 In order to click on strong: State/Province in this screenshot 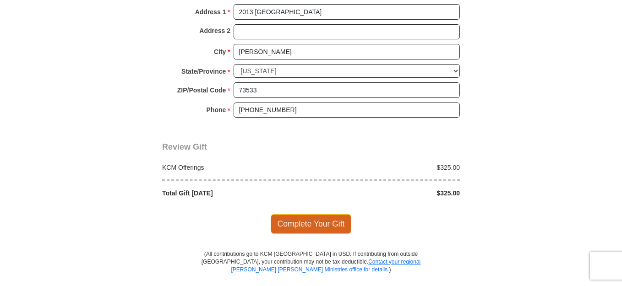, I will do `click(203, 71)`.